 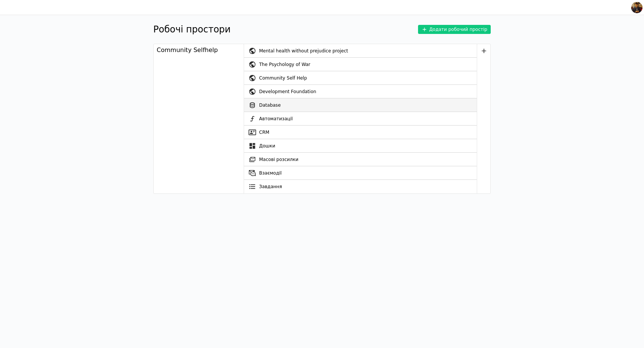 I want to click on div: Community Self Help, so click(x=368, y=78).